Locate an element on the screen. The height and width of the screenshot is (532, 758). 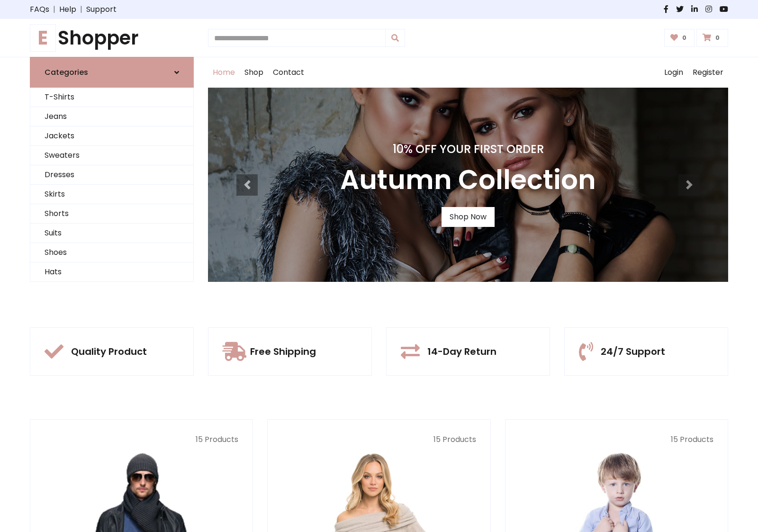
a: Jeans is located at coordinates (112, 117).